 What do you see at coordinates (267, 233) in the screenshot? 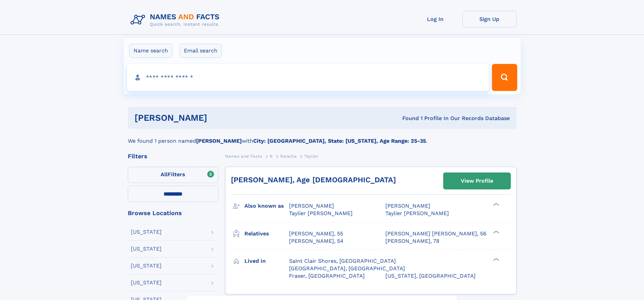
I see `h3: Relatives` at bounding box center [267, 233].